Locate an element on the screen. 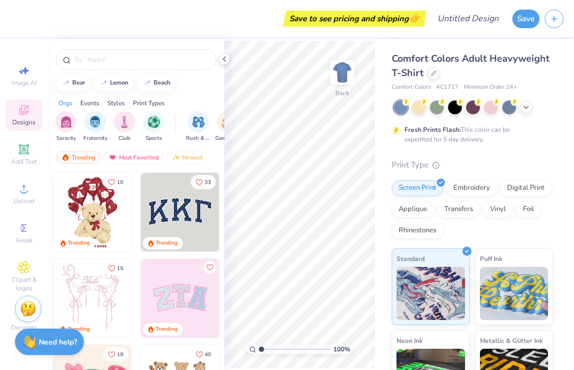  button: lemon is located at coordinates (113, 83).